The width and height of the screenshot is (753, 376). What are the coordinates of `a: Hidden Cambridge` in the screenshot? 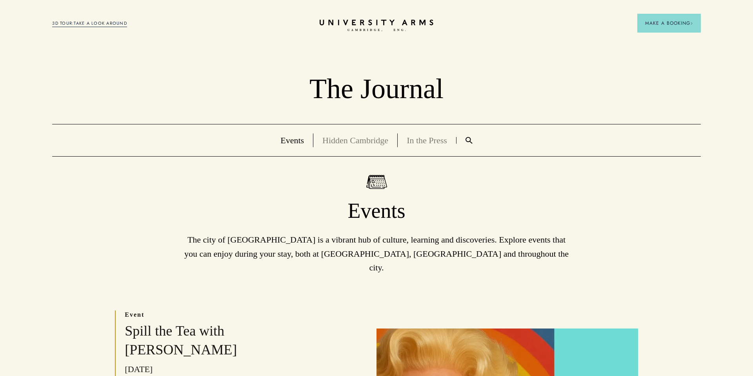 It's located at (355, 140).